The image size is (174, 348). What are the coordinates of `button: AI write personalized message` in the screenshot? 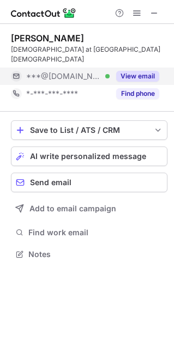 It's located at (89, 156).